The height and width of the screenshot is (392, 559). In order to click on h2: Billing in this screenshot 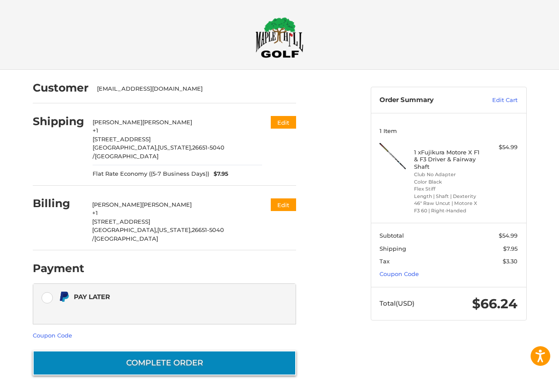, I will do `click(58, 203)`.